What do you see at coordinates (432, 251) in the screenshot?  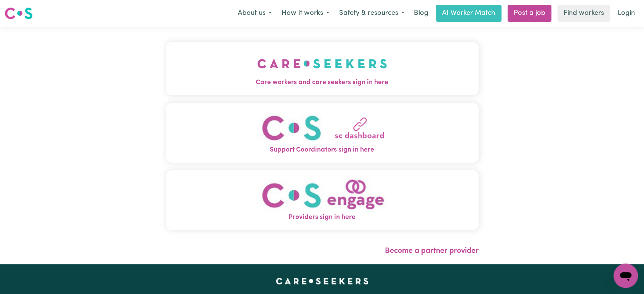 I see `a: Become a partner provider` at bounding box center [432, 251].